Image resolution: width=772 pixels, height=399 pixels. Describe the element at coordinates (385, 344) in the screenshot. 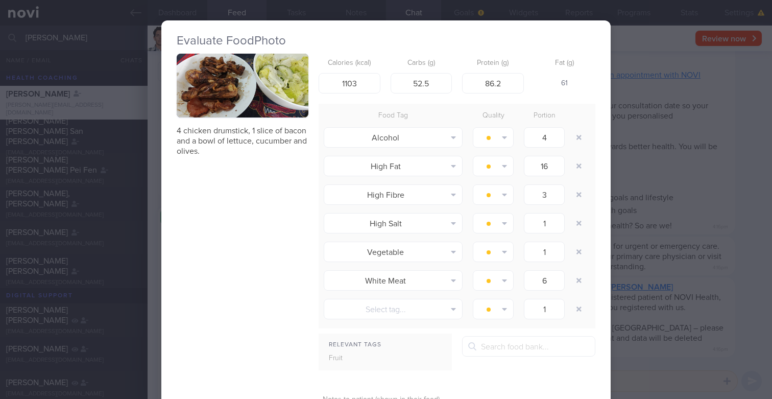

I see `div: Relevant Tags` at that location.